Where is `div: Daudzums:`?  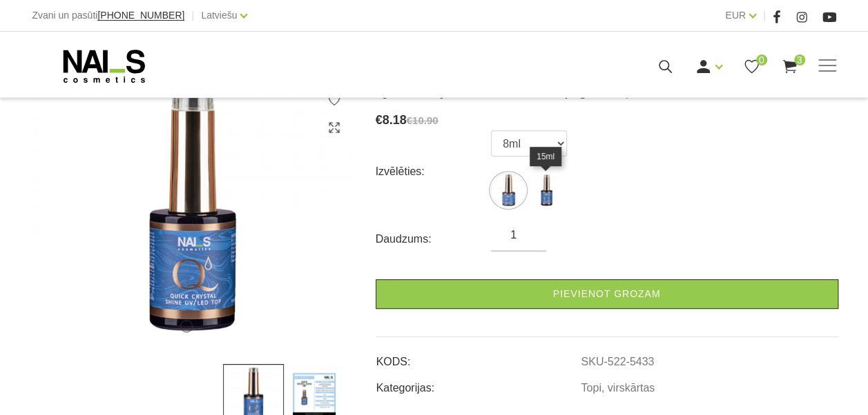 div: Daudzums: is located at coordinates (434, 239).